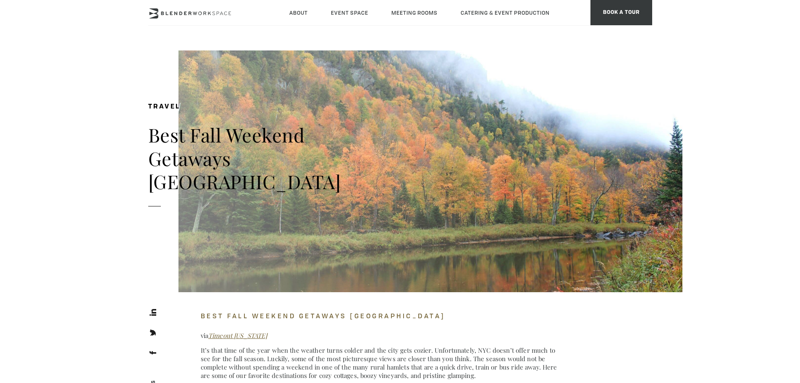 The image size is (800, 383). What do you see at coordinates (164, 107) in the screenshot?
I see `span: Travel` at bounding box center [164, 107].